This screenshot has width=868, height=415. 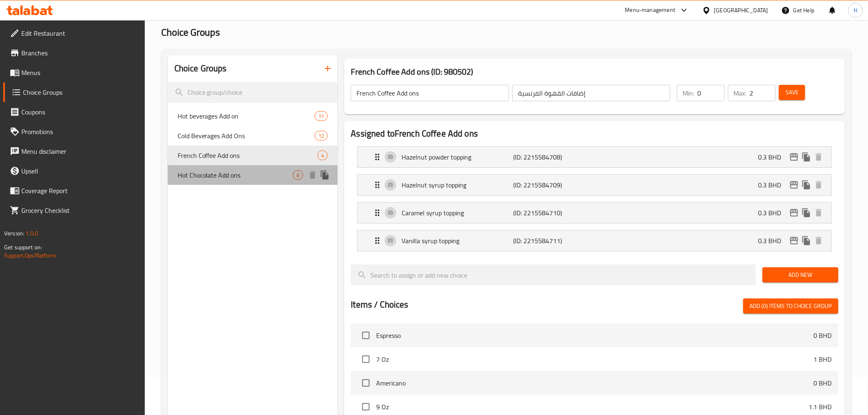 What do you see at coordinates (253, 155) in the screenshot?
I see `div: French Coffee Add ons4` at bounding box center [253, 155].